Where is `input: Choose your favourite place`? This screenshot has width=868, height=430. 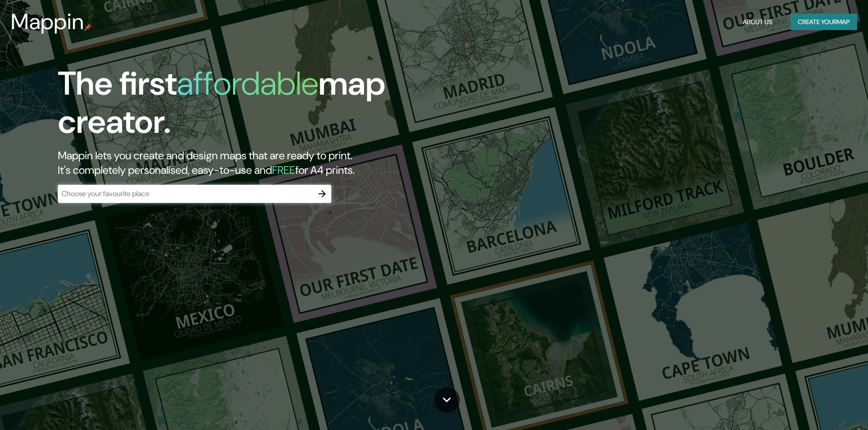 input: Choose your favourite place is located at coordinates (186, 193).